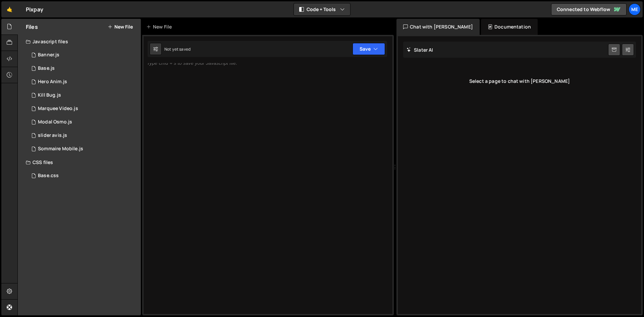 The height and width of the screenshot is (317, 644). What do you see at coordinates (420, 50) in the screenshot?
I see `h2: Slater AI` at bounding box center [420, 50].